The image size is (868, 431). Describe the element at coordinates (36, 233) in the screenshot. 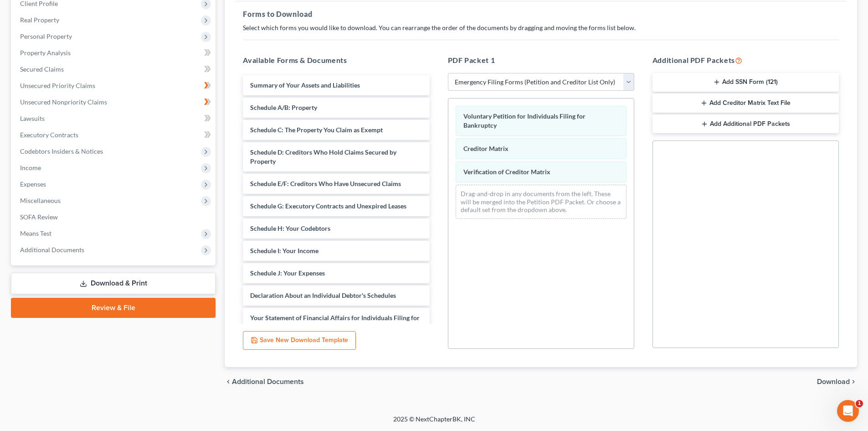

I see `span: Means Test` at that location.